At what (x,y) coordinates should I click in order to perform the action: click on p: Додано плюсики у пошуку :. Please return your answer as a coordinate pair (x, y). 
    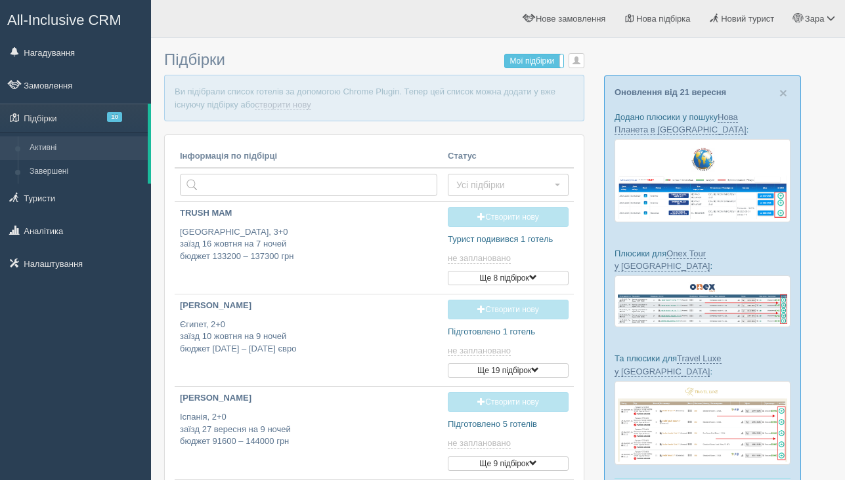
    Looking at the image, I should click on (702, 123).